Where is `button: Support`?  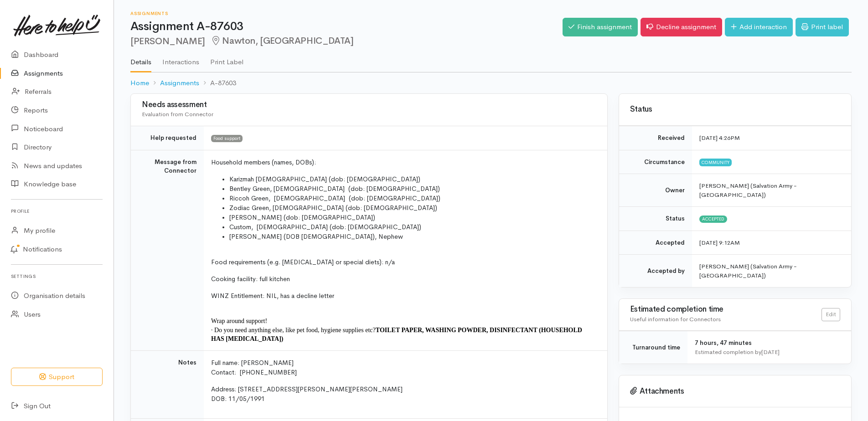 button: Support is located at coordinates (56, 377).